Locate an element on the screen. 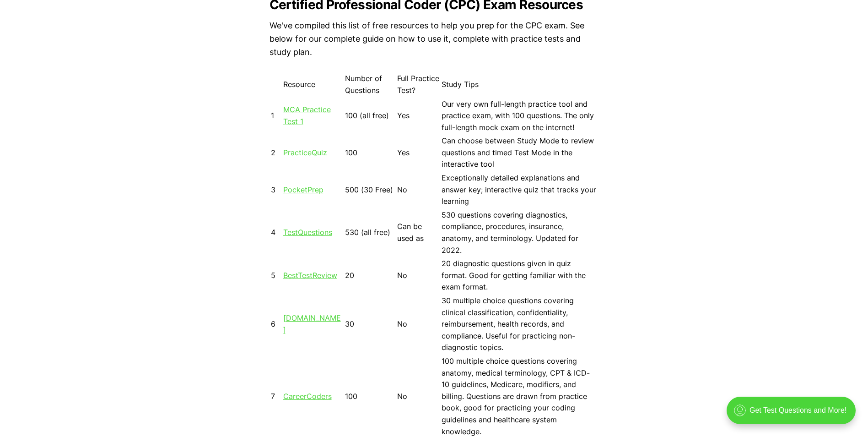 This screenshot has height=437, width=868. td: 20 diagnostic questions given in quiz format. Good for getting familiar with the exam format. is located at coordinates (519, 275).